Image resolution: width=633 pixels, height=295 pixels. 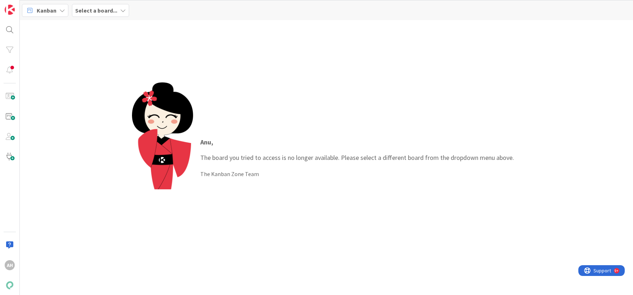 What do you see at coordinates (38, 6) in the screenshot?
I see `div: 9+` at bounding box center [38, 6].